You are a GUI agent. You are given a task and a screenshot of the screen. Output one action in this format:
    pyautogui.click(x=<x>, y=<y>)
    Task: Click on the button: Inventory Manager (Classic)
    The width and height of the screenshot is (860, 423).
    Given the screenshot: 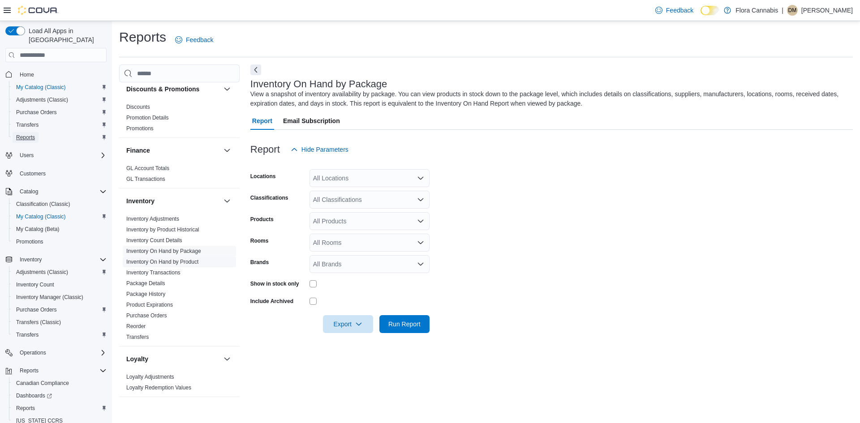 What is the action you would take?
    pyautogui.click(x=60, y=298)
    